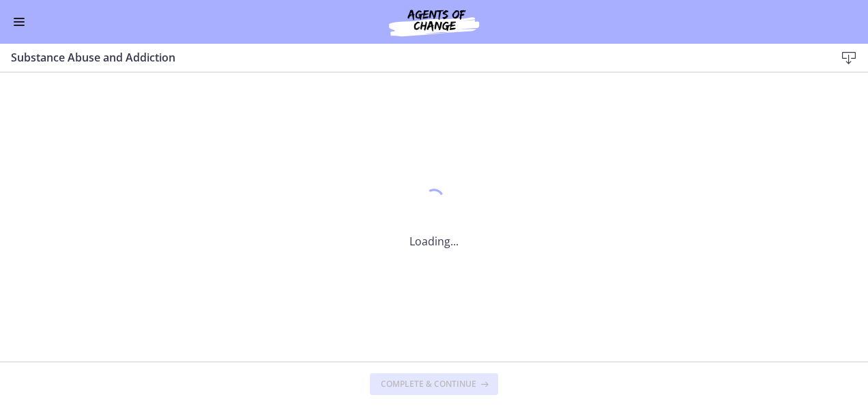 The width and height of the screenshot is (868, 406). Describe the element at coordinates (434, 241) in the screenshot. I see `p: Loading...` at that location.